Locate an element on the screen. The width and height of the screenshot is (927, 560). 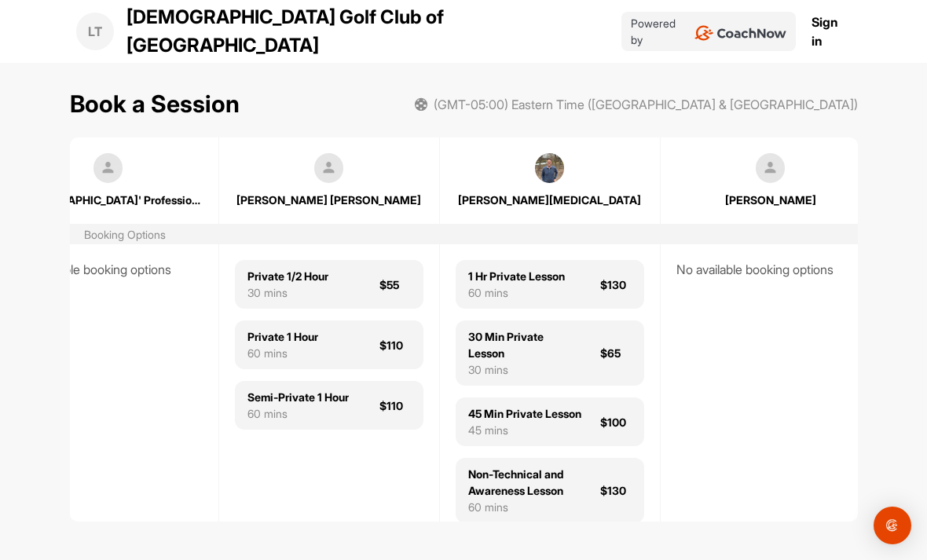
a: Sign in is located at coordinates (831, 32).